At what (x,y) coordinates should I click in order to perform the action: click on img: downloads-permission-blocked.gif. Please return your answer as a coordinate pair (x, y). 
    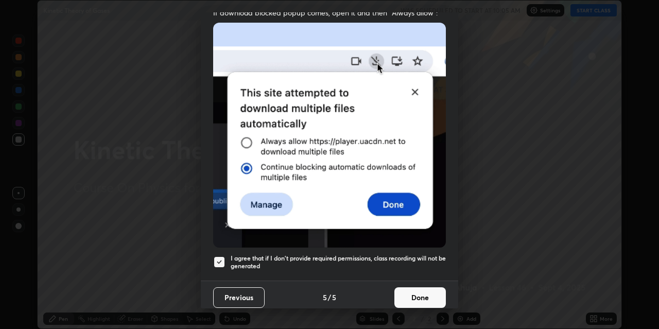
    Looking at the image, I should click on (329, 135).